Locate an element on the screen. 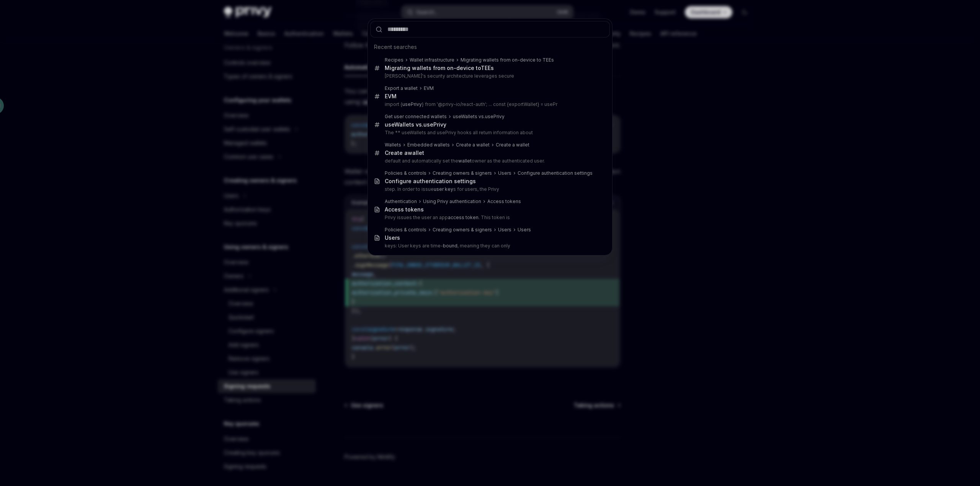 The width and height of the screenshot is (980, 486). p: The ** useWallets and usePrivy hooks all return information about is located at coordinates (489, 132).